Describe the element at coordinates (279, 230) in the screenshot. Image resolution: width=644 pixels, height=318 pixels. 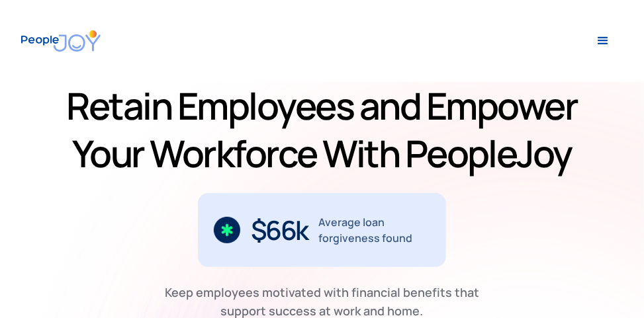
I see `div: $66k` at that location.